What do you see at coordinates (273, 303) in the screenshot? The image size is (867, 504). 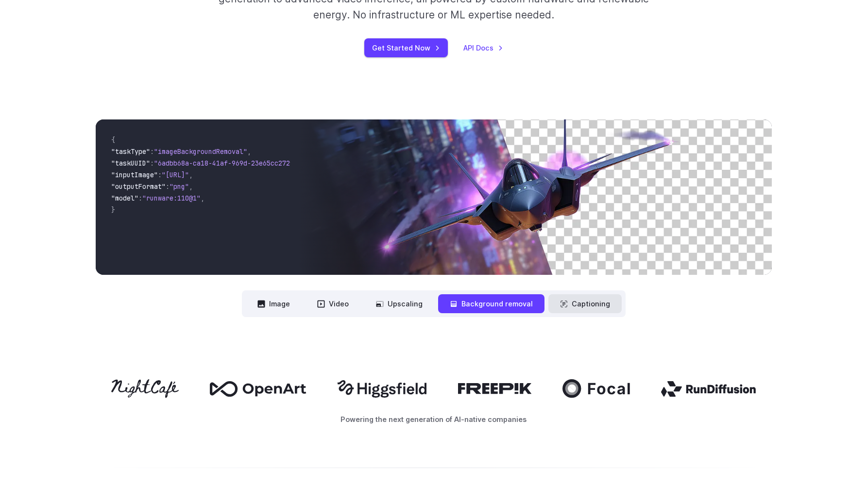 I see `button: Image` at bounding box center [273, 303].